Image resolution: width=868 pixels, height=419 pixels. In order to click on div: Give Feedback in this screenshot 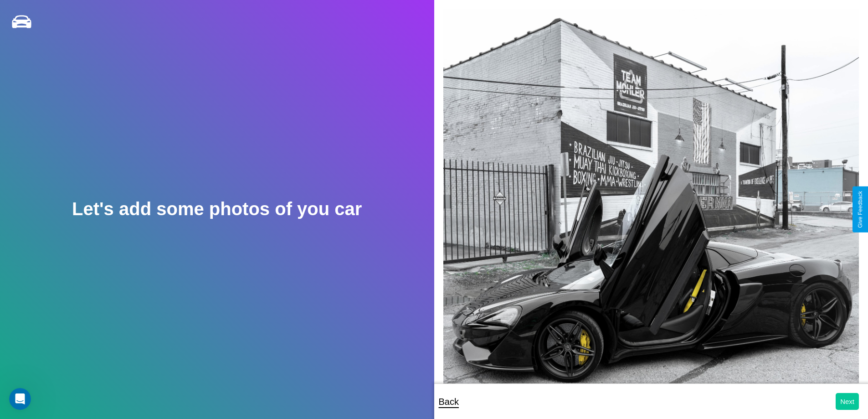, I will do `click(860, 209)`.